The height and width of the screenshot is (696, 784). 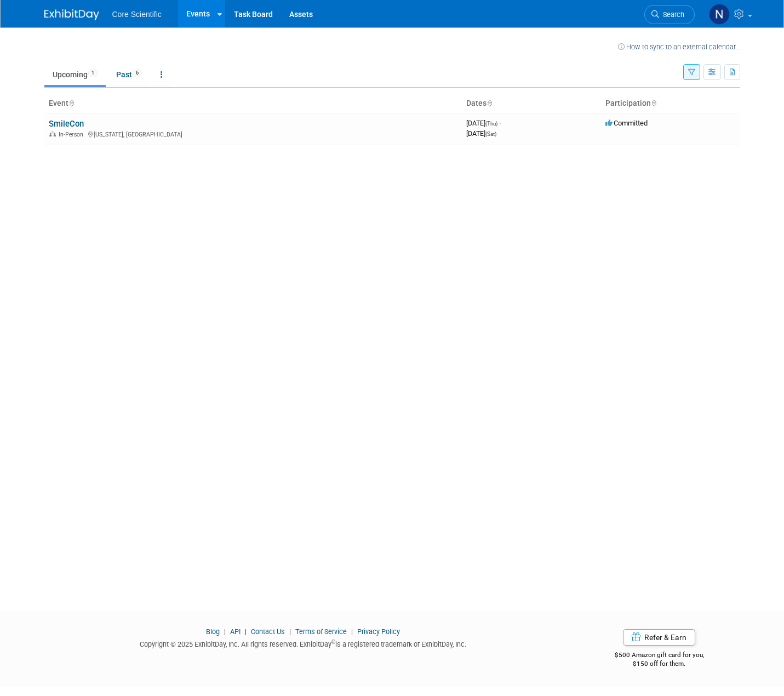 What do you see at coordinates (532, 103) in the screenshot?
I see `th: Dates` at bounding box center [532, 103].